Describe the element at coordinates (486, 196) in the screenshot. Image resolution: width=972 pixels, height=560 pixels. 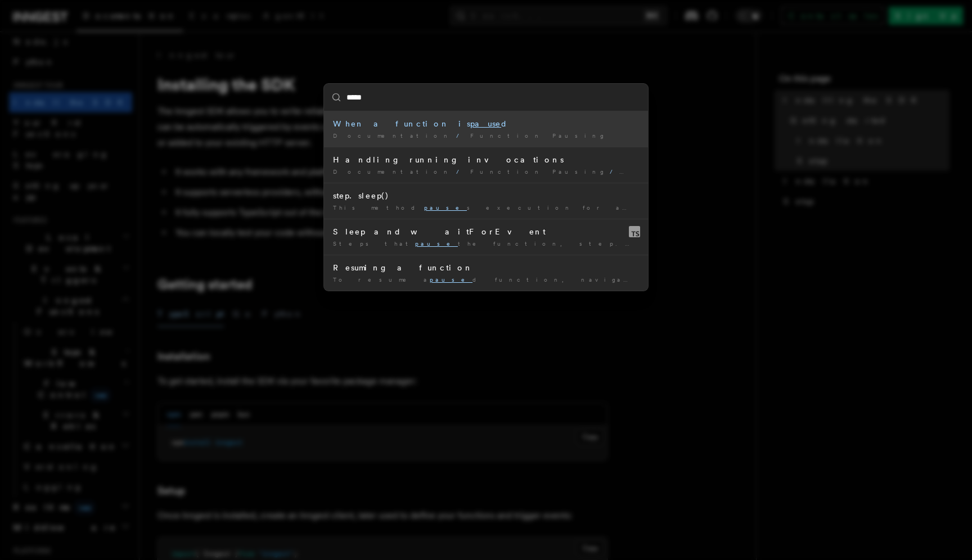
I see `div: step.sleep()` at that location.